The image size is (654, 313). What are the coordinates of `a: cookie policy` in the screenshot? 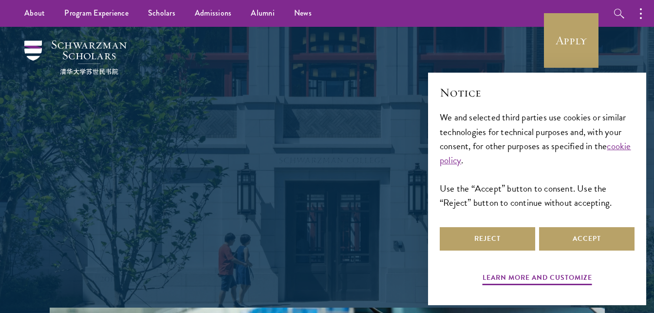 It's located at (535, 153).